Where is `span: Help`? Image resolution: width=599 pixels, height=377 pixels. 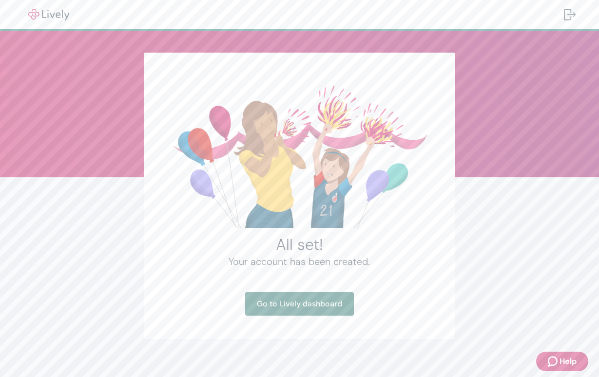
span: Help is located at coordinates (568, 362).